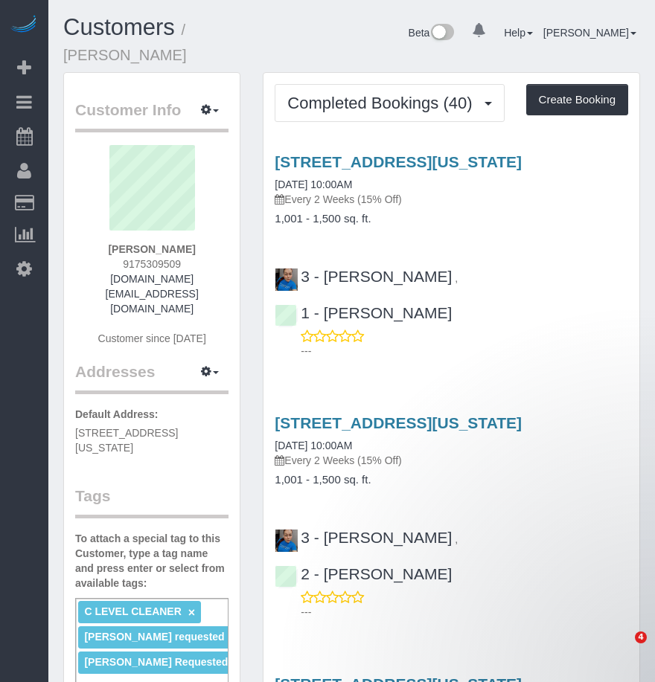 This screenshot has height=682, width=655. I want to click on legend: Customer Info, so click(152, 115).